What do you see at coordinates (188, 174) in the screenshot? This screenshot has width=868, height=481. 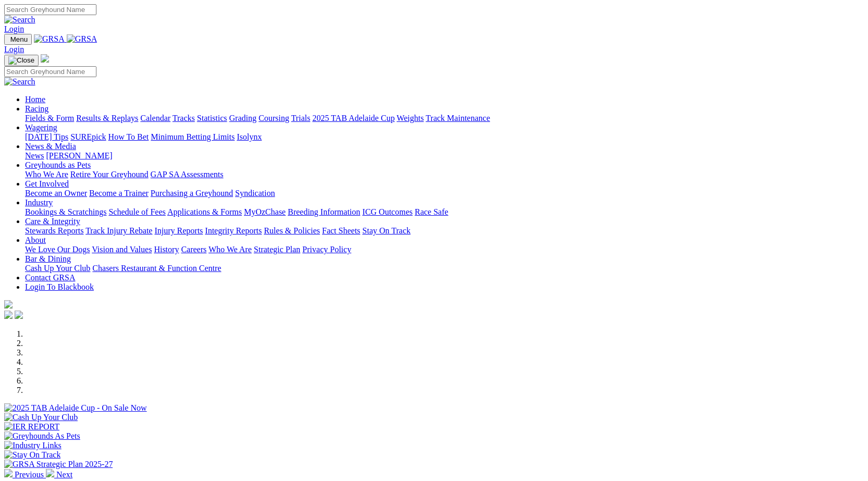 I see `a: GAP SA Assessments` at bounding box center [188, 174].